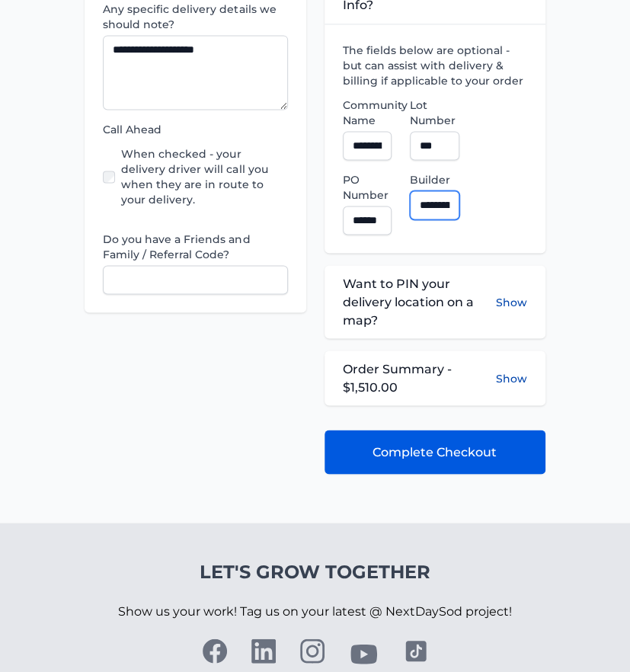 The width and height of the screenshot is (630, 672). Describe the element at coordinates (195, 247) in the screenshot. I see `label: Do you have a Friends and Family / Referral Code?` at that location.